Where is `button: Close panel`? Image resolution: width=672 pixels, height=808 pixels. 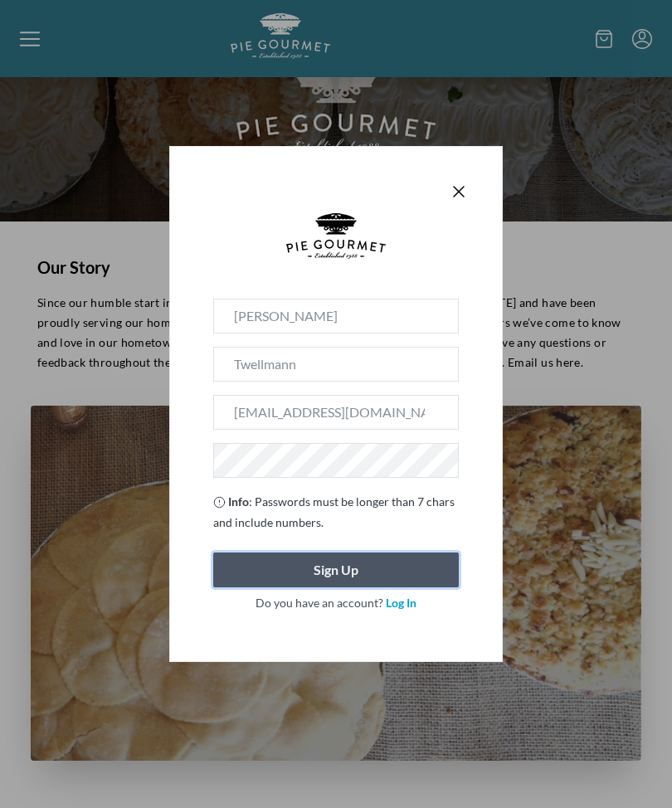 button: Close panel is located at coordinates (459, 192).